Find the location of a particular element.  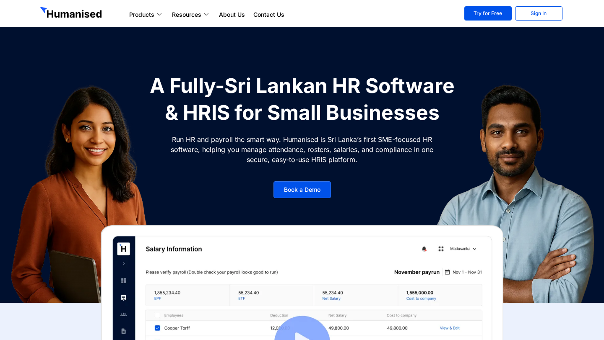

a: Try for Free is located at coordinates (488, 13).